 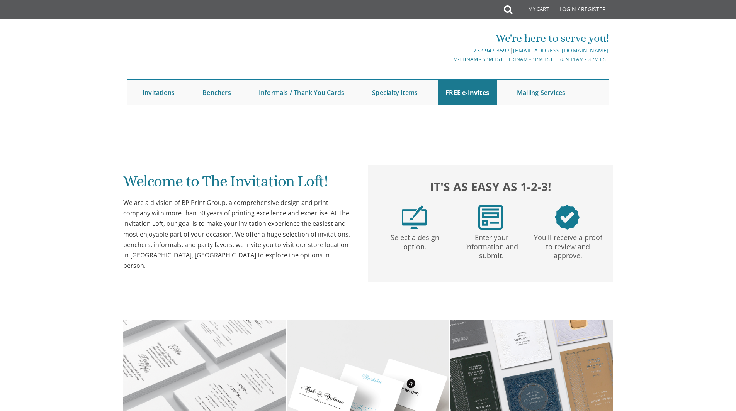 I want to click on h2: It's as easy as 1-2-3!, so click(x=491, y=187).